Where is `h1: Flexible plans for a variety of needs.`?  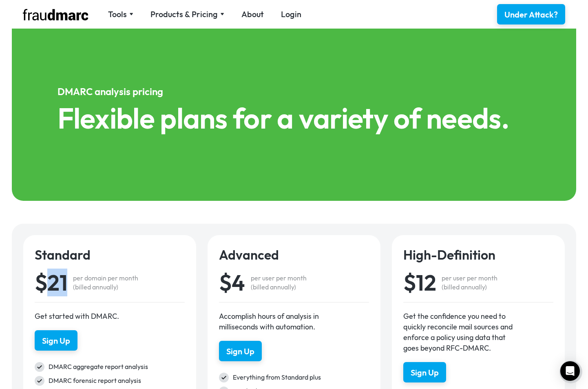 h1: Flexible plans for a variety of needs. is located at coordinates (294, 118).